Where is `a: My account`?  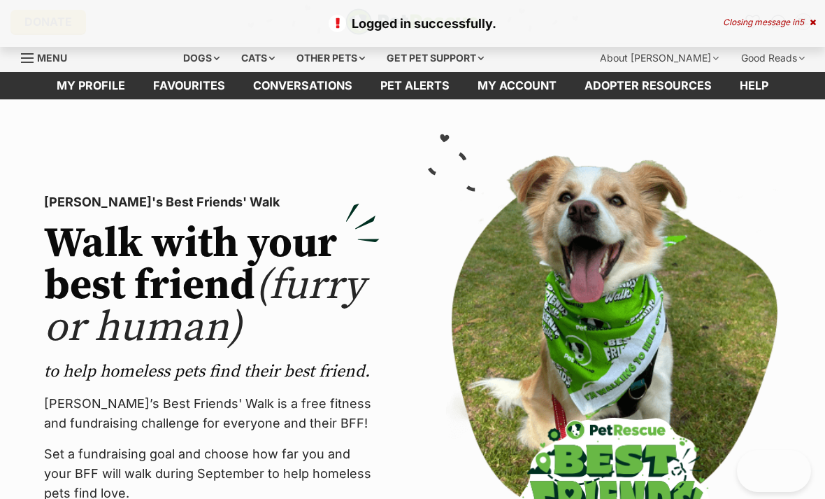 a: My account is located at coordinates (517, 85).